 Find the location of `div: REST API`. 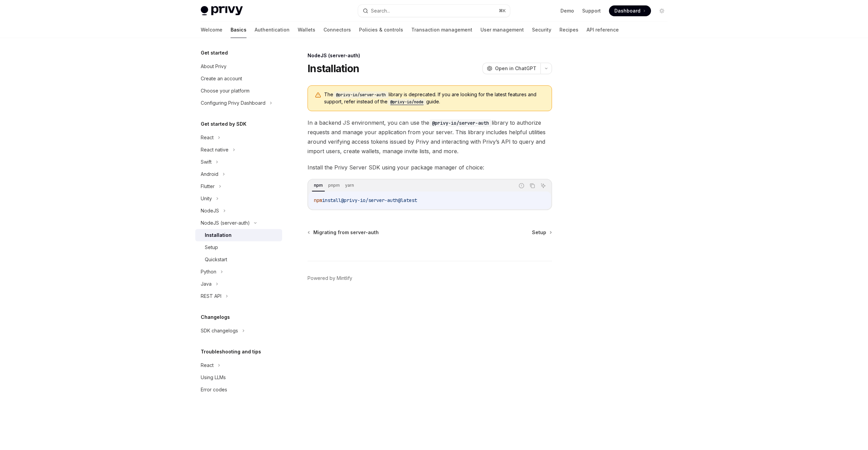

div: REST API is located at coordinates (211, 296).